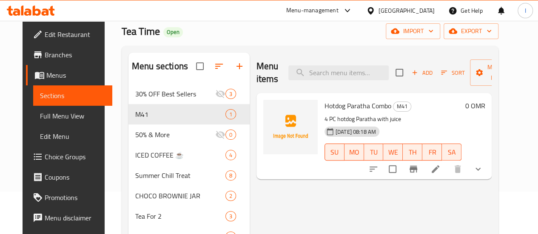 This screenshot has height=234, width=538. Describe the element at coordinates (230, 114) in the screenshot. I see `span: 1` at that location.